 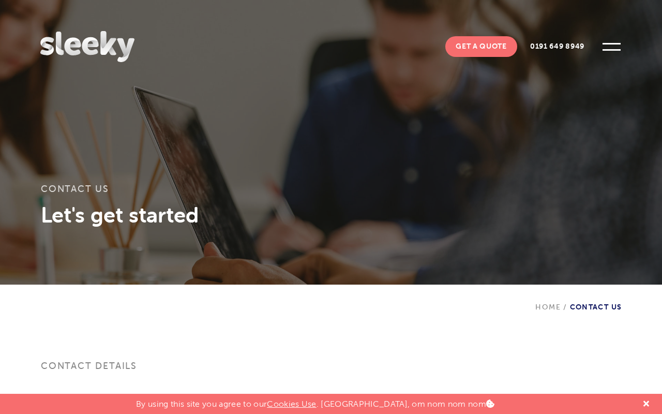 I want to click on h3: Let's get started, so click(x=331, y=215).